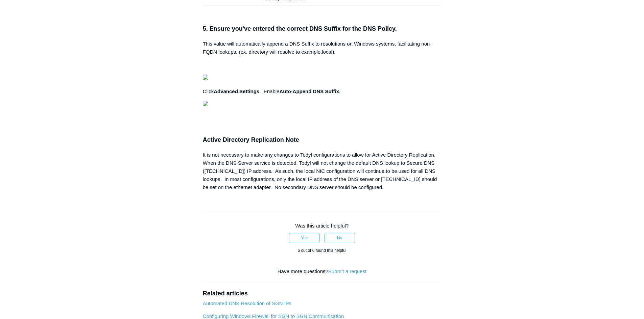  What do you see at coordinates (322, 28) in the screenshot?
I see `h3: 5. Ensure you've entered the correct DNS Suffix for the DNS Policy.` at bounding box center [322, 28].